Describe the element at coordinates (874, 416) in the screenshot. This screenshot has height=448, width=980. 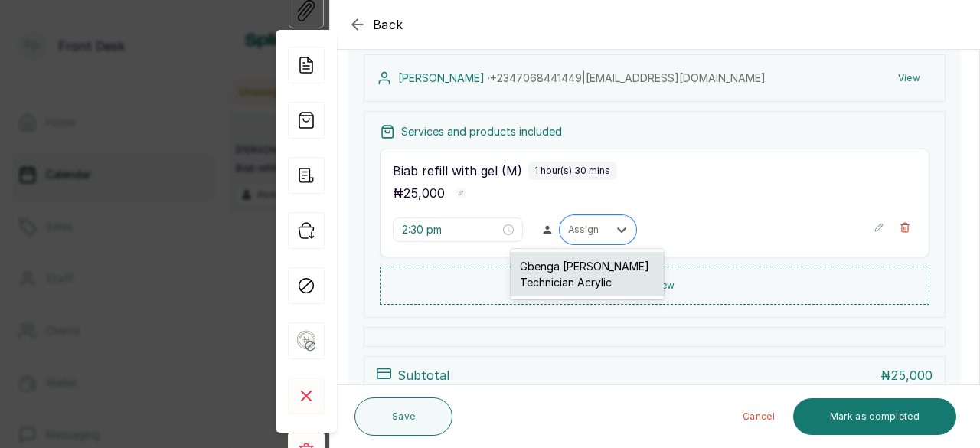
I see `button: Mark as completed` at that location.